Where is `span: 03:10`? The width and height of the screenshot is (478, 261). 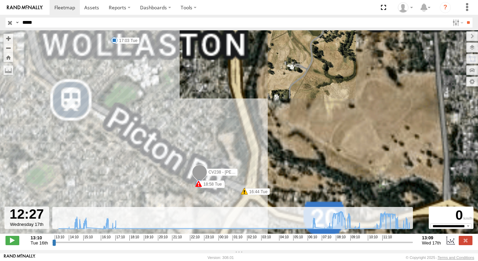
span: 03:10 is located at coordinates (266, 238).